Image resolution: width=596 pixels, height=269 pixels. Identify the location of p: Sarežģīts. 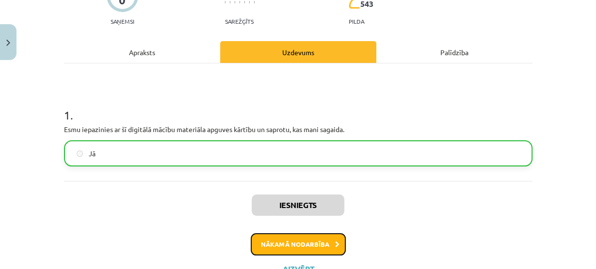
(239, 21).